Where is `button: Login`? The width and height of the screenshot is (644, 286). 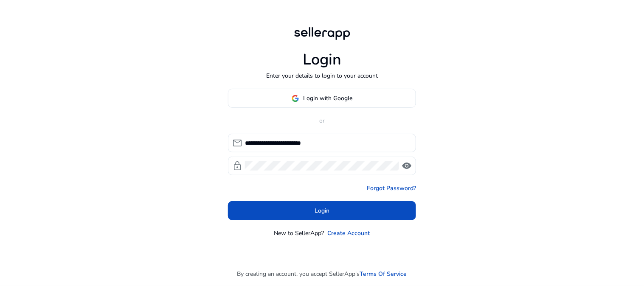 button: Login is located at coordinates (322, 211).